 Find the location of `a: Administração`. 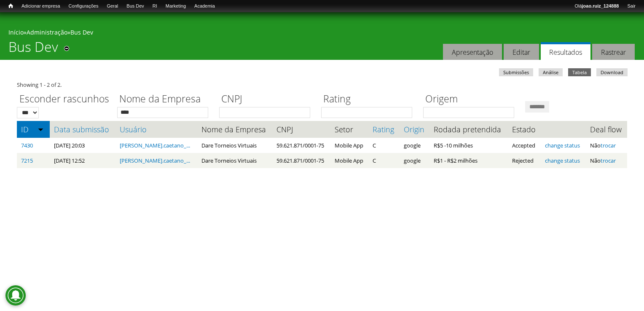

a: Administração is located at coordinates (47, 32).